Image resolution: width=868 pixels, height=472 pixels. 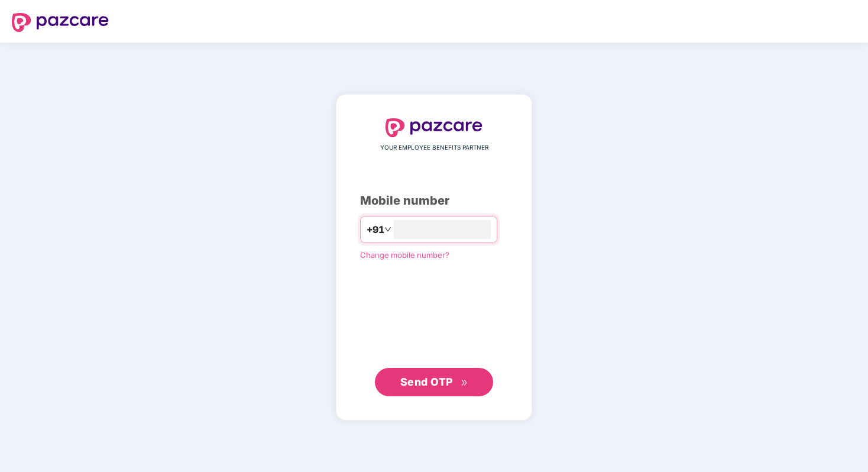 I want to click on a: Change mobile number?, so click(x=405, y=255).